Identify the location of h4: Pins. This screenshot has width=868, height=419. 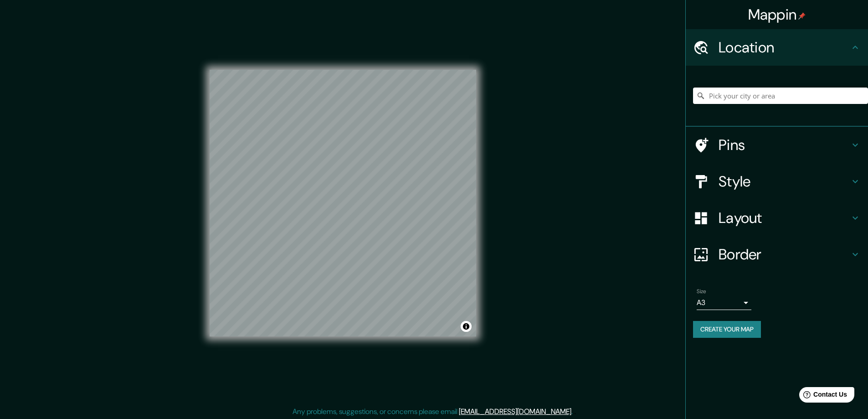
(784, 145).